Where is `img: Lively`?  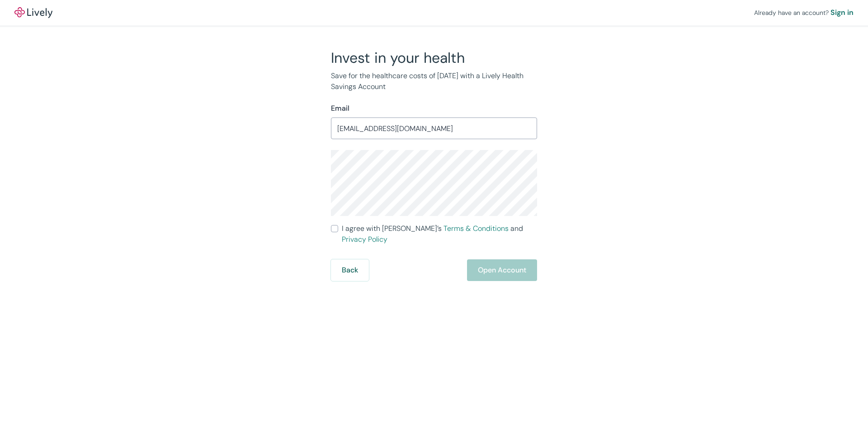 img: Lively is located at coordinates (33, 13).